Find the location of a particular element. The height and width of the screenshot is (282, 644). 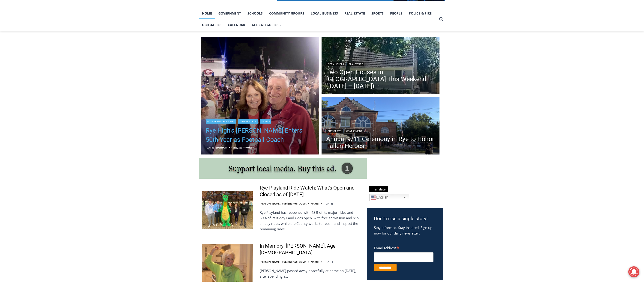

span: Translate is located at coordinates (379, 189).